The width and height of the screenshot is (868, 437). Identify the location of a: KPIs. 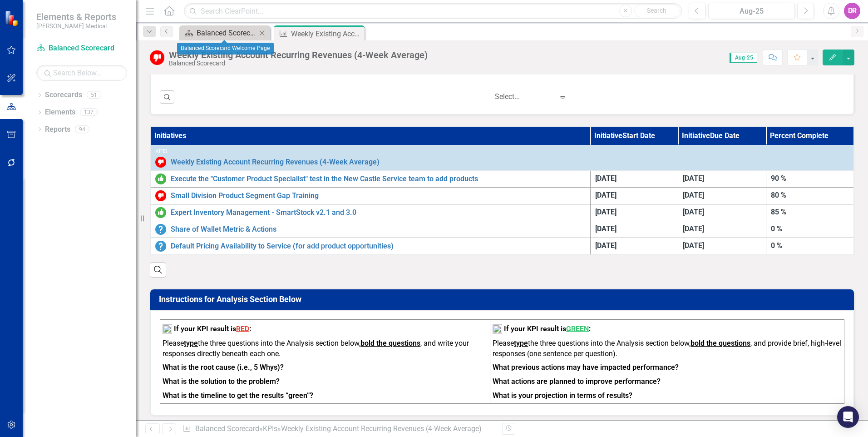
(270, 428).